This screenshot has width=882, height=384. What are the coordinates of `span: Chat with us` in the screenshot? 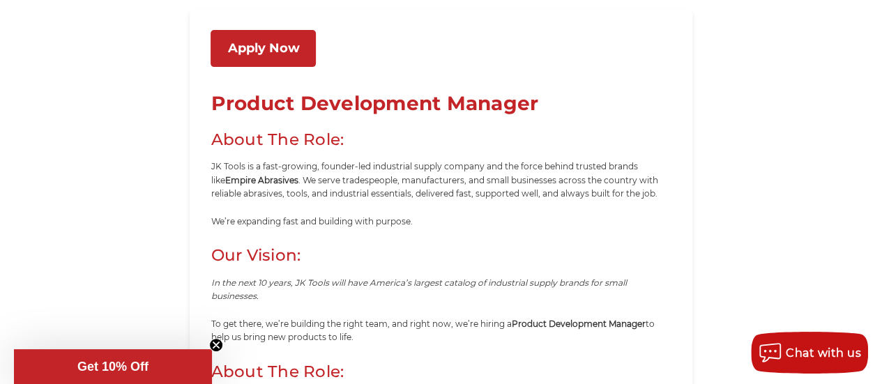 It's located at (823, 353).